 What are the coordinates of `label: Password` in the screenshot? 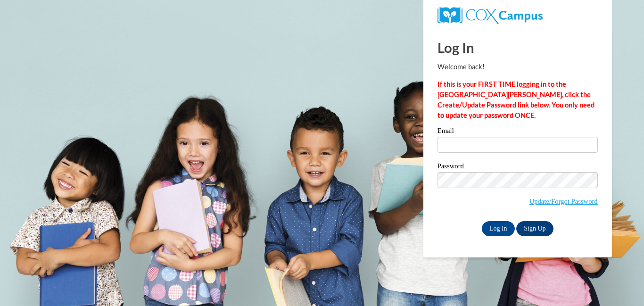 It's located at (518, 168).